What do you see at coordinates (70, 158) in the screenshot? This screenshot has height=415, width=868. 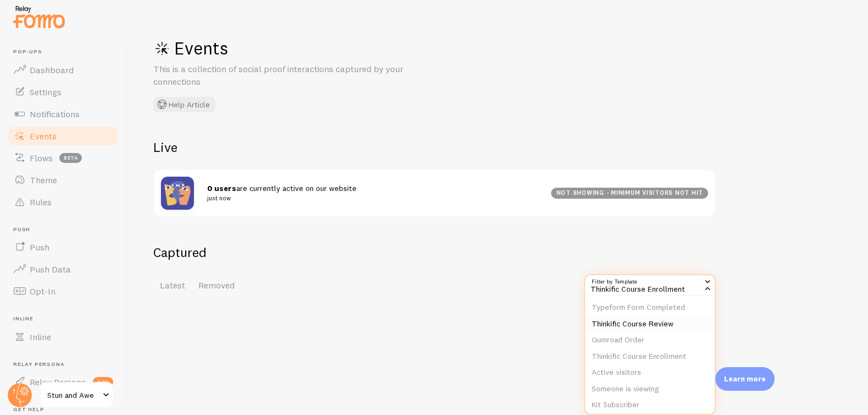 I see `span: beta` at bounding box center [70, 158].